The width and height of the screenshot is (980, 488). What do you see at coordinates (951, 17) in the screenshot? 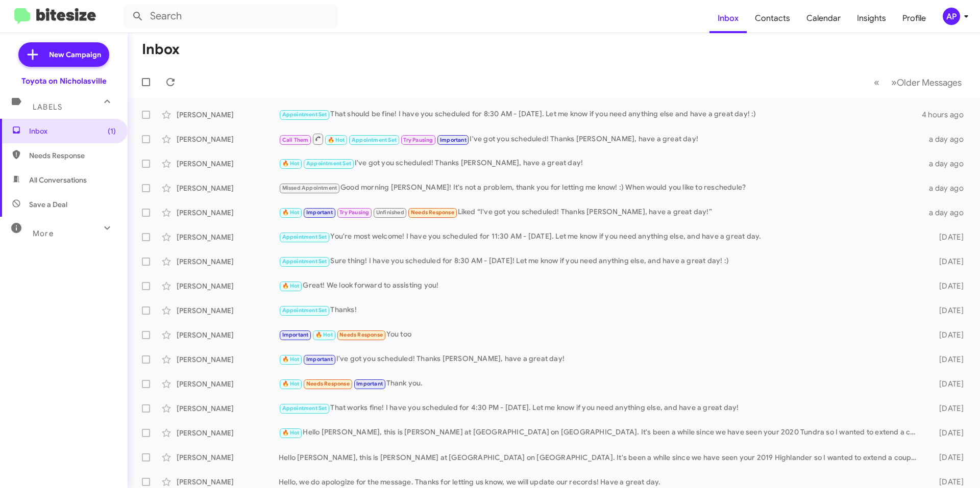
I see `div: AP` at bounding box center [951, 17].